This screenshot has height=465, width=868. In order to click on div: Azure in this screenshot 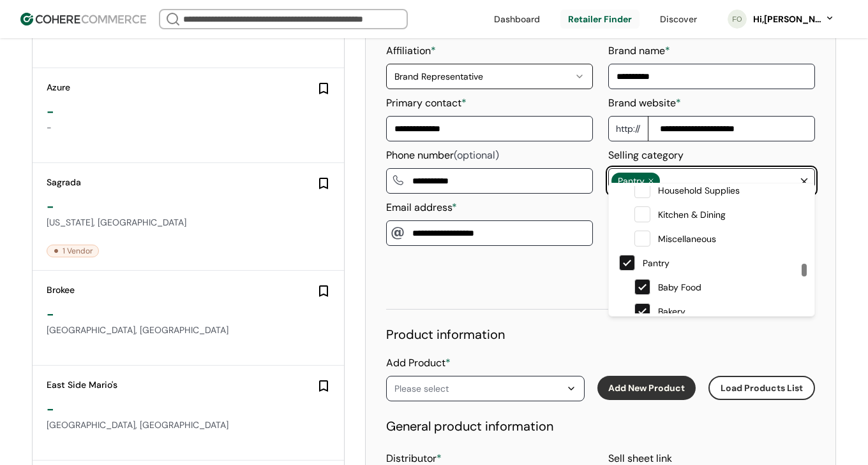, I will do `click(58, 87)`.